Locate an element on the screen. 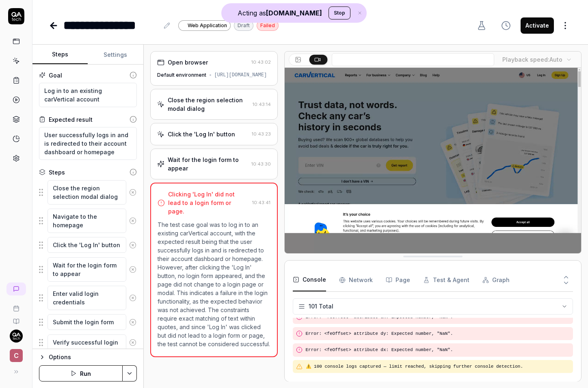  a: Web Application is located at coordinates (205, 25).